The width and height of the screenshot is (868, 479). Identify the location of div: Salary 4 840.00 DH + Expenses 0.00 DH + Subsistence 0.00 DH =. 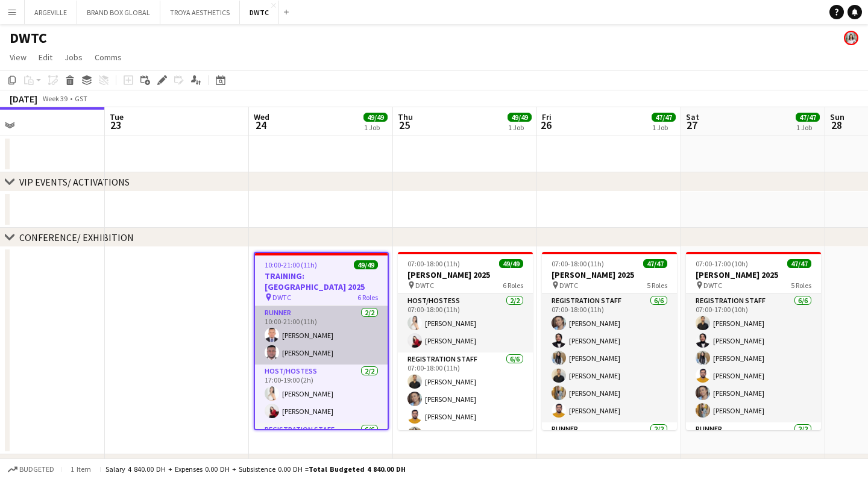
(256, 469).